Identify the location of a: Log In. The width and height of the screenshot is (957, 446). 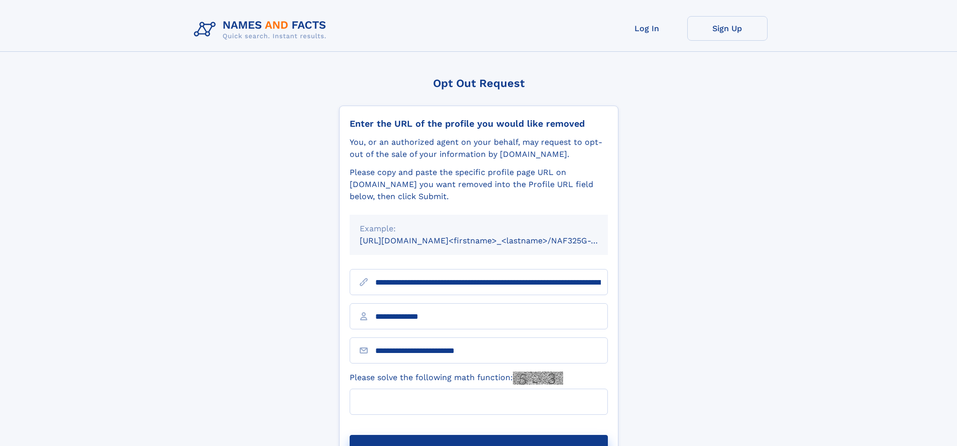
(647, 28).